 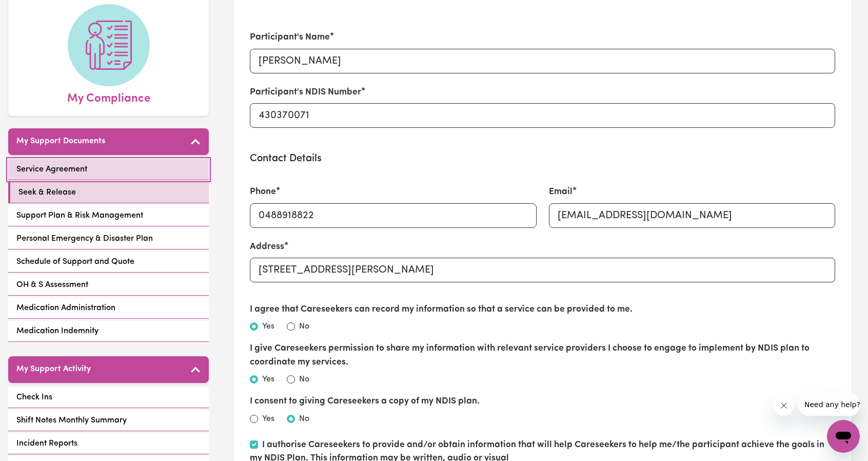 What do you see at coordinates (108, 370) in the screenshot?
I see `button: My Support Activity` at bounding box center [108, 370].